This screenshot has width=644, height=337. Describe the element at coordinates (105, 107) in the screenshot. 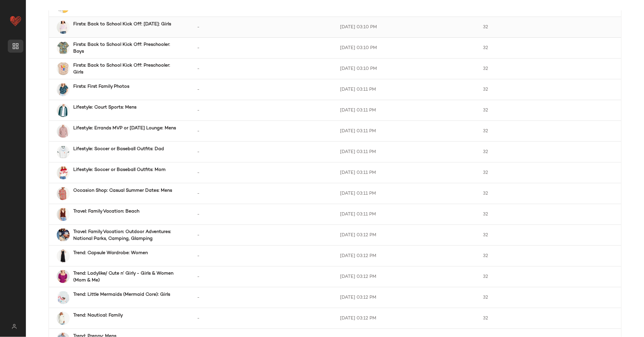

I see `b: Lifestyle: Court Sports: Mens` at that location.